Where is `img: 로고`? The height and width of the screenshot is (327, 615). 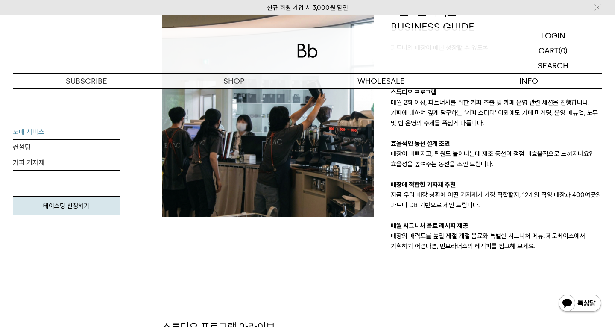 img: 로고 is located at coordinates (307, 50).